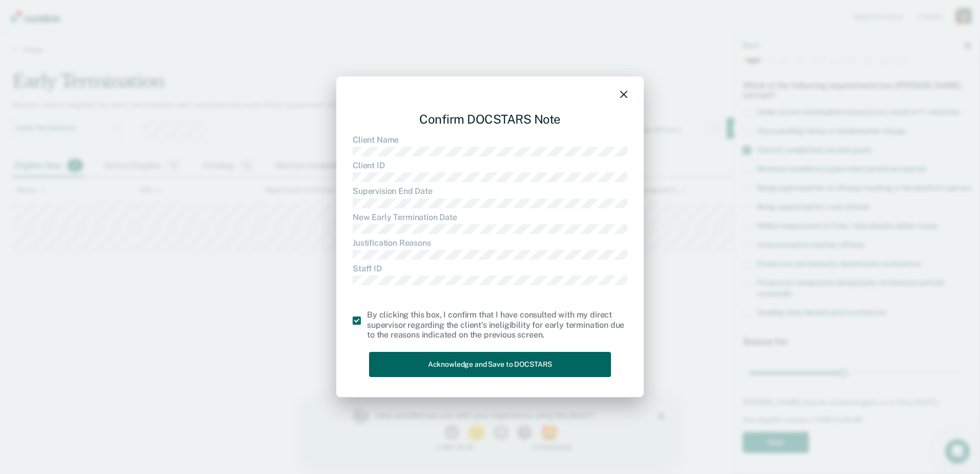  I want to click on button: 5, so click(243, 35).